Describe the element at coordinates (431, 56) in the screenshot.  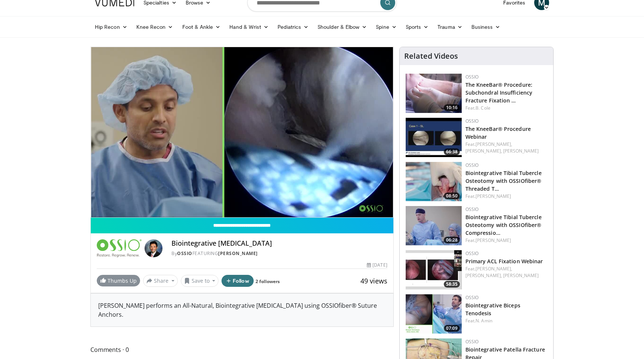
I see `h4: Related Videos` at that location.